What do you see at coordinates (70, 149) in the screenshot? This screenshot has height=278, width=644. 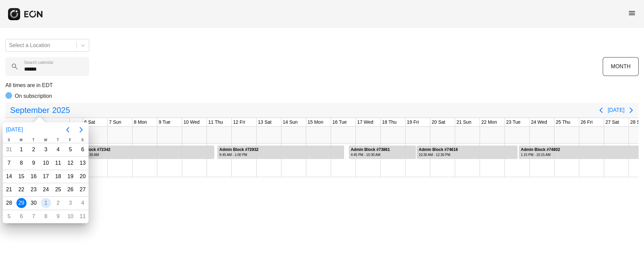 I see `div: Friday, September 5, 2025` at bounding box center [70, 149].